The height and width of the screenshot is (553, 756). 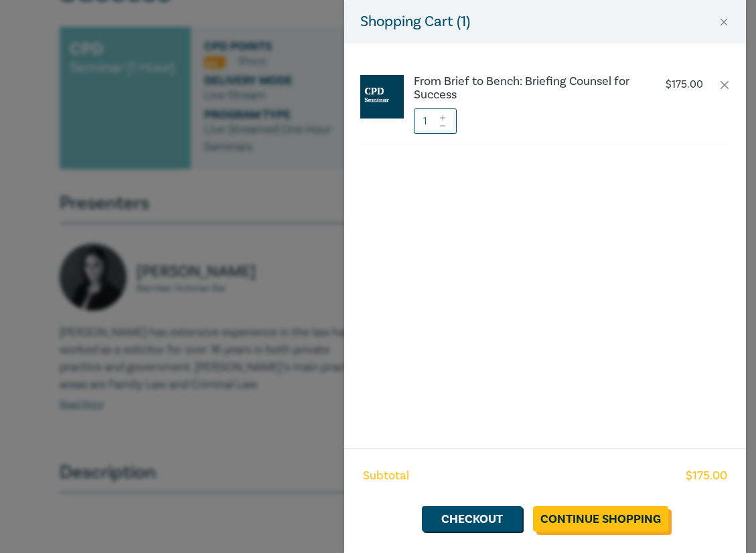 What do you see at coordinates (600, 519) in the screenshot?
I see `a: Continue Shopping` at bounding box center [600, 519].